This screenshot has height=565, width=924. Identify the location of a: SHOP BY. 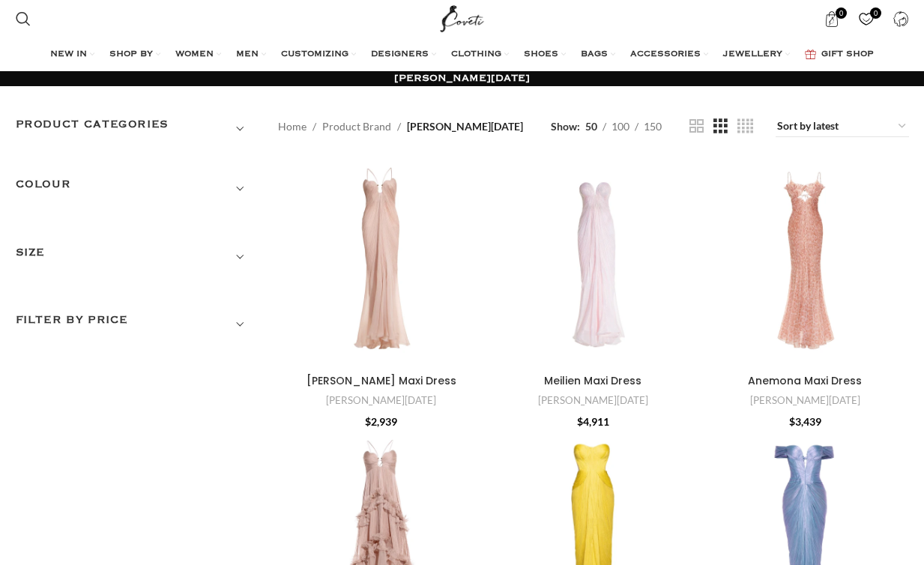
(135, 55).